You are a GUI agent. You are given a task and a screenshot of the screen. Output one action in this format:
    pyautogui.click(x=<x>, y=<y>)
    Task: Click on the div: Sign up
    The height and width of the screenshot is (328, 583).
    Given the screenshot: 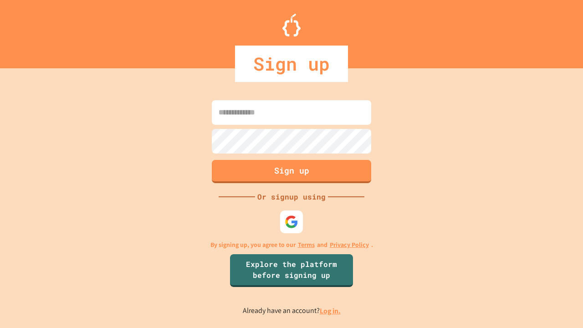 What is the action you would take?
    pyautogui.click(x=291, y=64)
    